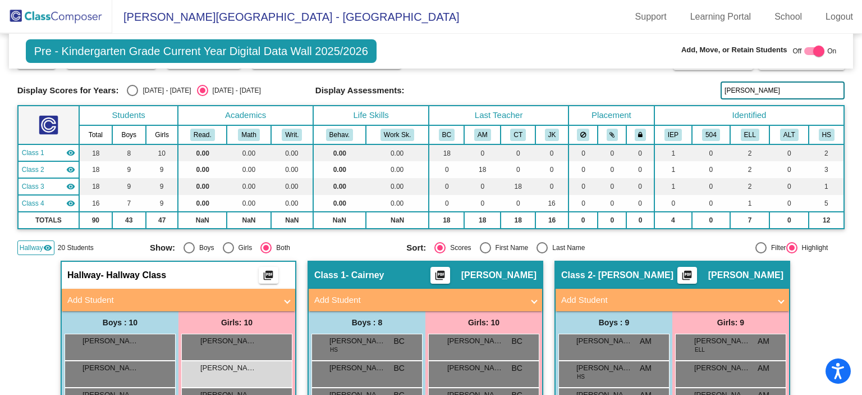 Image resolution: width=862 pixels, height=395 pixels. I want to click on span: Class 2, so click(33, 170).